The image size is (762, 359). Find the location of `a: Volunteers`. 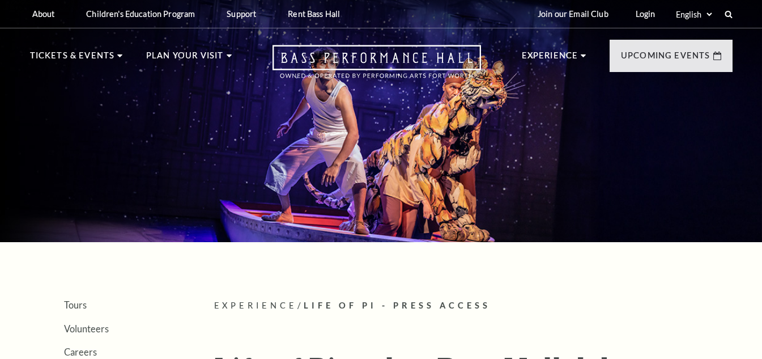

a: Volunteers is located at coordinates (86, 328).